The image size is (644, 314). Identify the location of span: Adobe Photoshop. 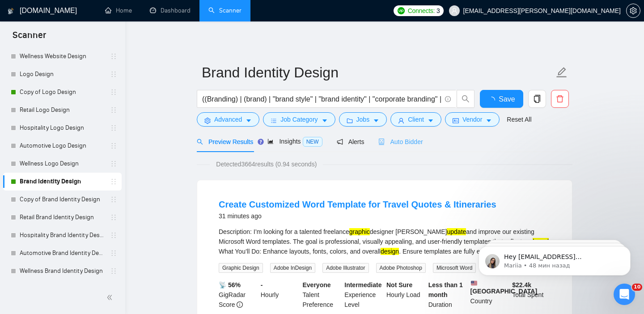
(401, 268).